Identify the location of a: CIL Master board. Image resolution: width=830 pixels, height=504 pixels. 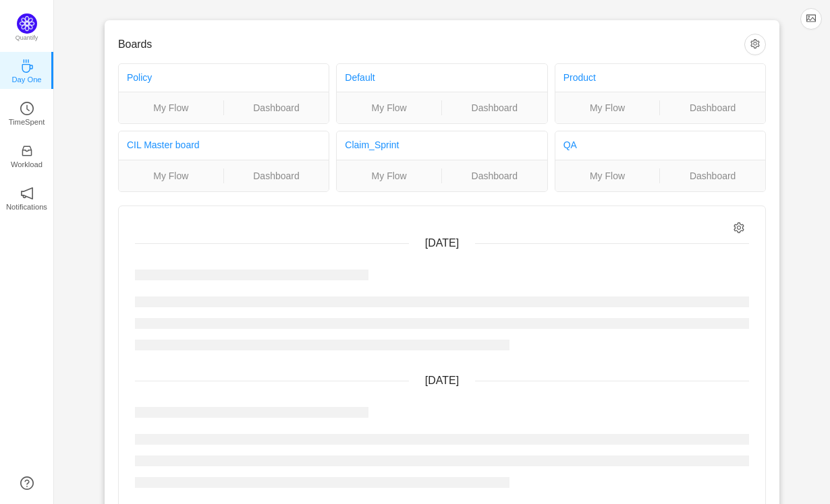
(163, 145).